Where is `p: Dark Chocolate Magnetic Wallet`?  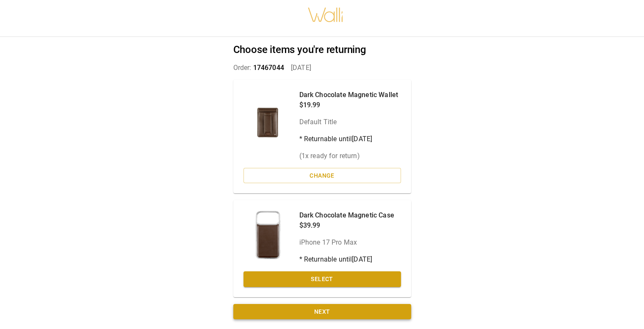 p: Dark Chocolate Magnetic Wallet is located at coordinates (349, 95).